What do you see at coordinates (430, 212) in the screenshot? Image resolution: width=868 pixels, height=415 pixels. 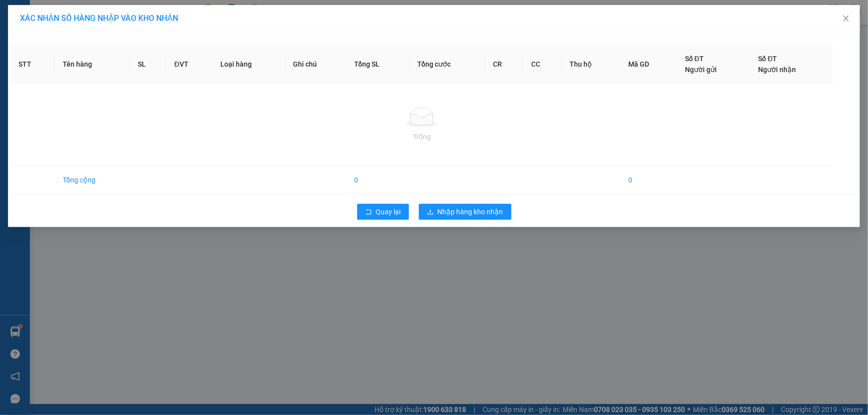 I see `span: download` at bounding box center [430, 212].